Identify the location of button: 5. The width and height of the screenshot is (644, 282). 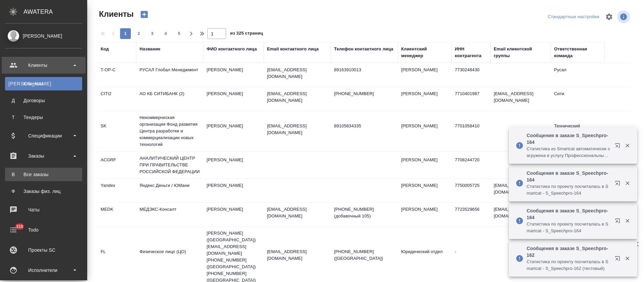
(179, 34).